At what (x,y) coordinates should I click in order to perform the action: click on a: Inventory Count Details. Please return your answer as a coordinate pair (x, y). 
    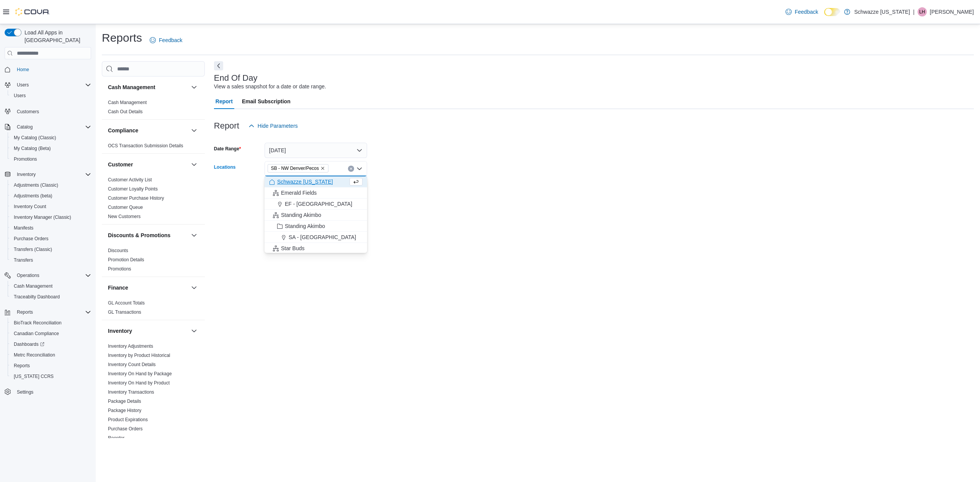
    Looking at the image, I should click on (132, 365).